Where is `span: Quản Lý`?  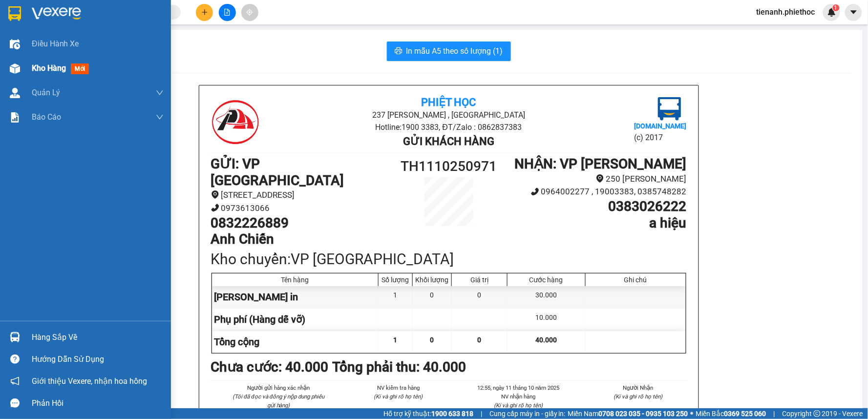
span: Quản Lý is located at coordinates (46, 92).